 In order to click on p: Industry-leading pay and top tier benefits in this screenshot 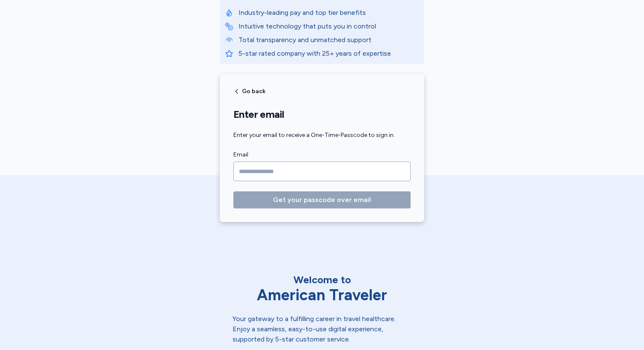, I will do `click(329, 13)`.